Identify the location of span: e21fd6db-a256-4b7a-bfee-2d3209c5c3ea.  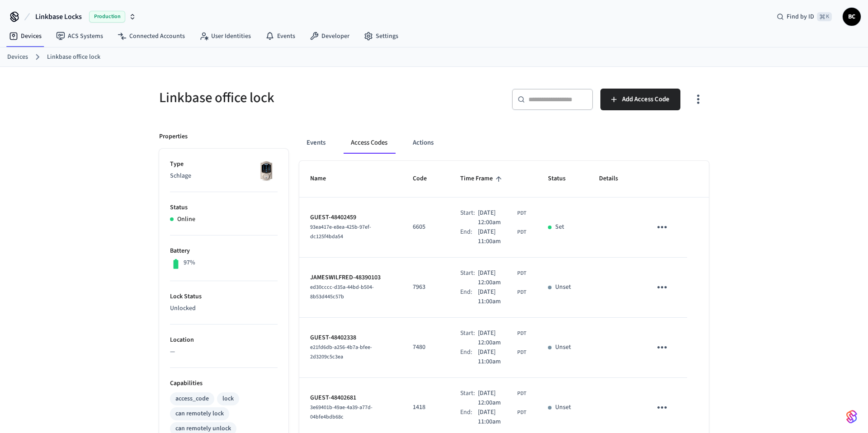
(341, 352).